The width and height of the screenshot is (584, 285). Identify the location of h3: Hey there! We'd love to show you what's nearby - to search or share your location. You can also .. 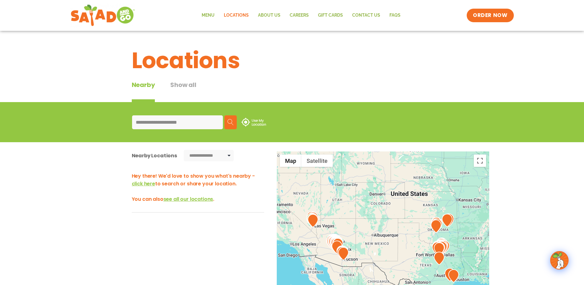
(198, 187).